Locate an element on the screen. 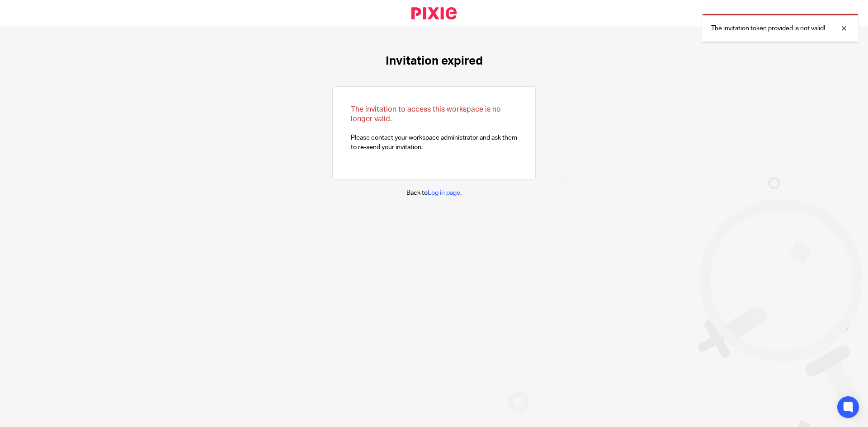 The width and height of the screenshot is (868, 427). h1: Invitation expired is located at coordinates (434, 61).